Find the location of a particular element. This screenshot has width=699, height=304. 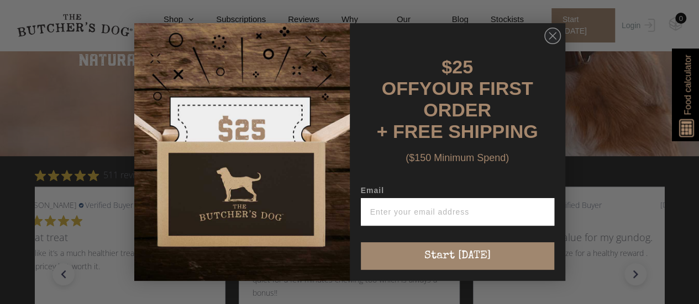

label: Email is located at coordinates (457, 192).